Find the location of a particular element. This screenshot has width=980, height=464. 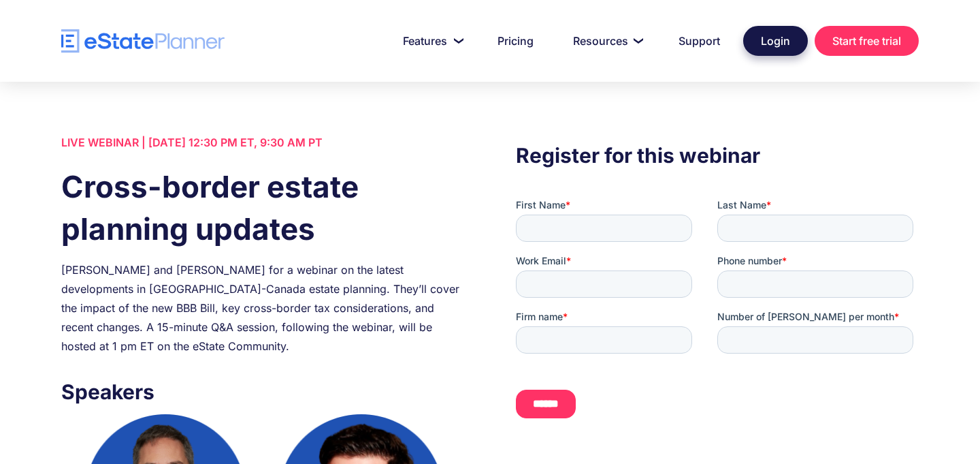

span: Phone number is located at coordinates (233, 62).